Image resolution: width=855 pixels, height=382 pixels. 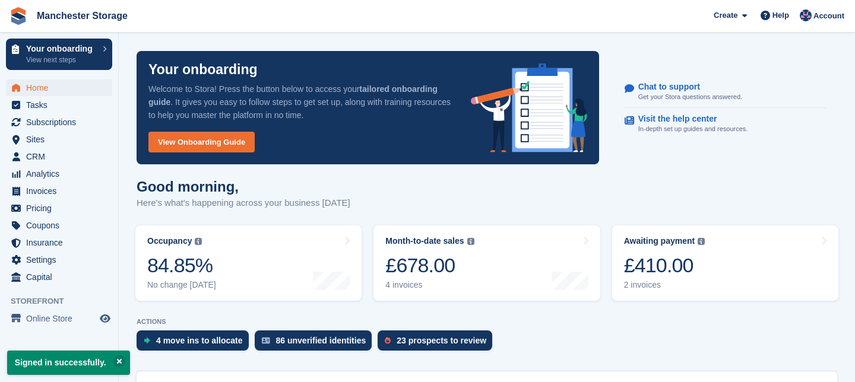 What do you see at coordinates (62, 243) in the screenshot?
I see `span: Insurance` at bounding box center [62, 243].